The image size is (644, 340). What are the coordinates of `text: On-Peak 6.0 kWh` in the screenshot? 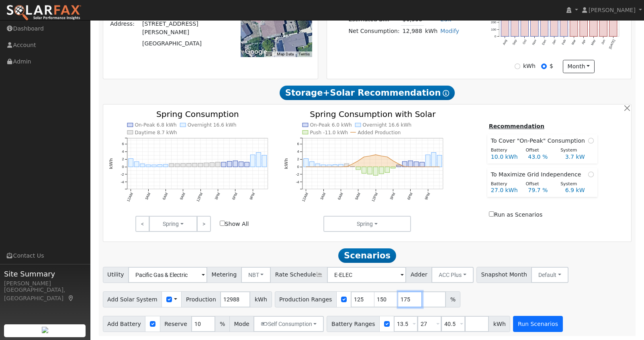 It's located at (331, 125).